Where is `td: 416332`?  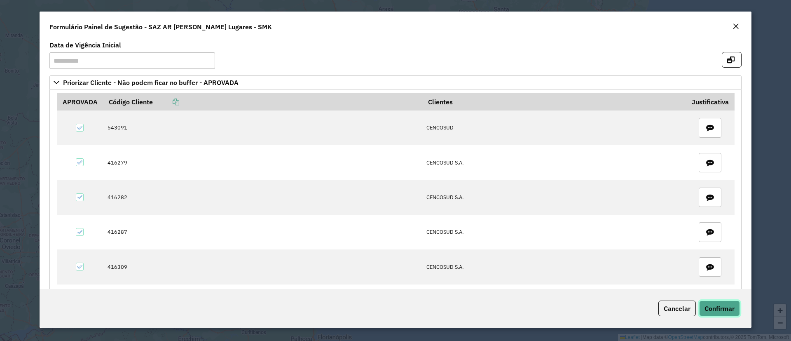 td: 416332 is located at coordinates (263, 302).